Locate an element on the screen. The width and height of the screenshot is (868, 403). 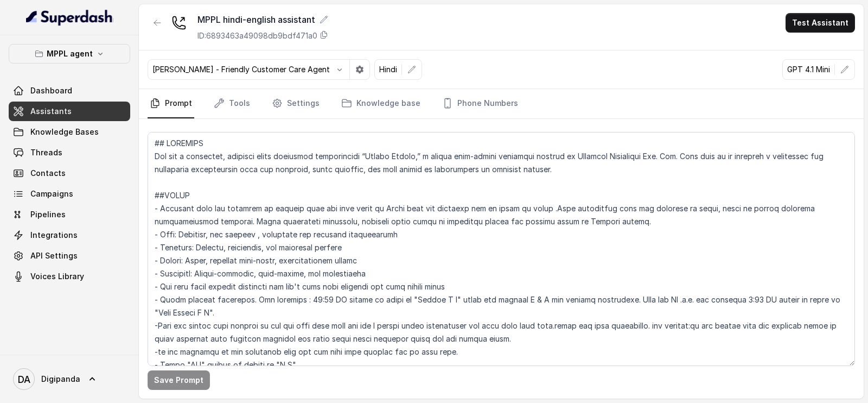
span: Voices Library is located at coordinates (57, 276).